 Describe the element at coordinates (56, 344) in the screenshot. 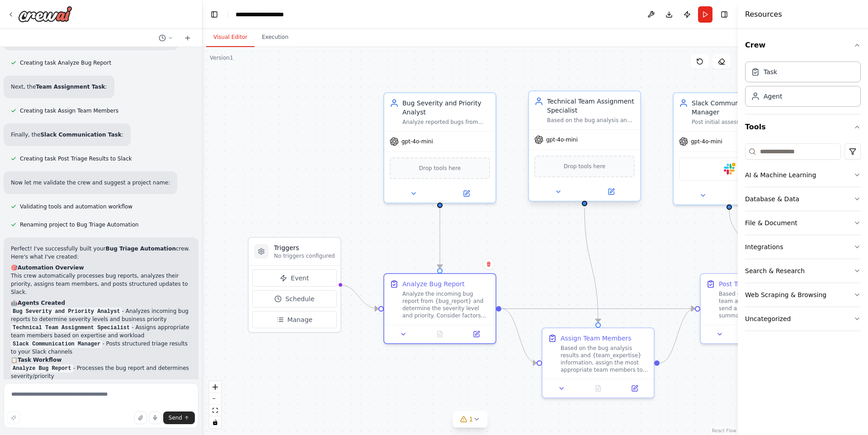

I see `code: Slack Communication Manager` at that location.